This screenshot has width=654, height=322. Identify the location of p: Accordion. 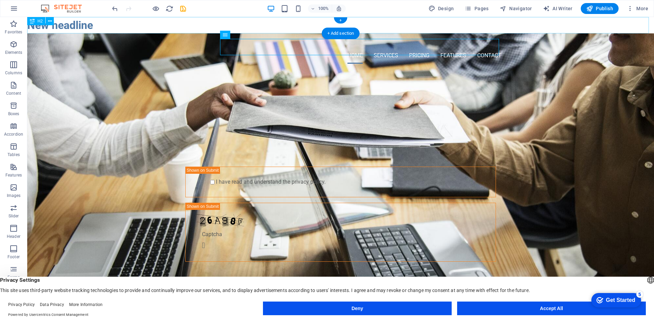
(14, 134).